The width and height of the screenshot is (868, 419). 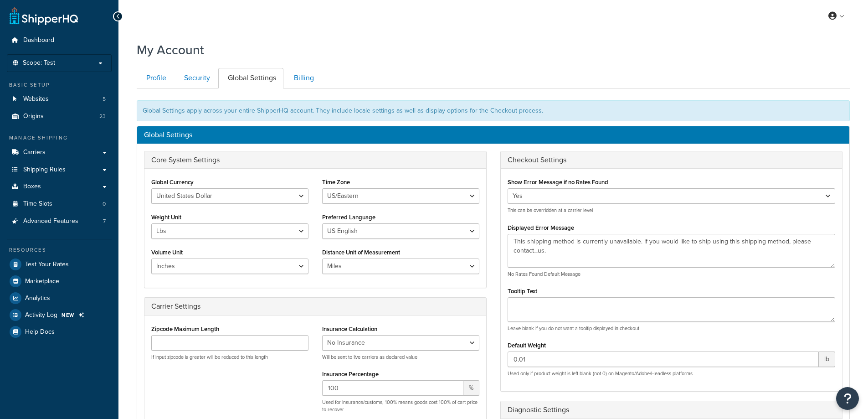 What do you see at coordinates (37, 298) in the screenshot?
I see `span: Analytics` at bounding box center [37, 298].